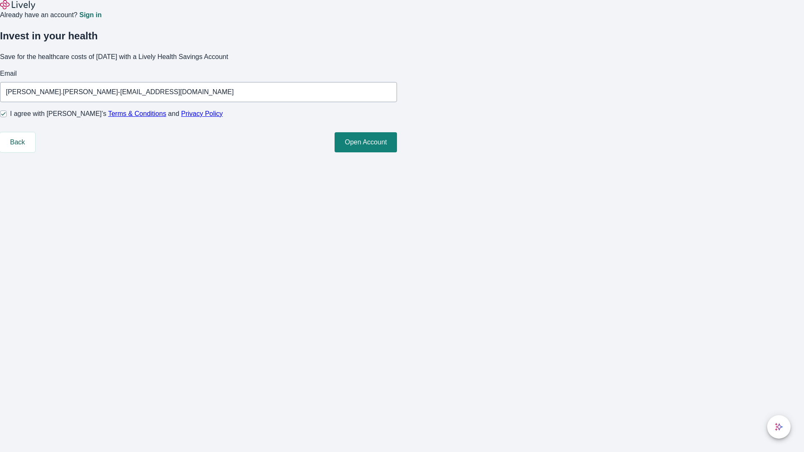 Image resolution: width=804 pixels, height=452 pixels. Describe the element at coordinates (90, 15) in the screenshot. I see `div: Sign in` at that location.